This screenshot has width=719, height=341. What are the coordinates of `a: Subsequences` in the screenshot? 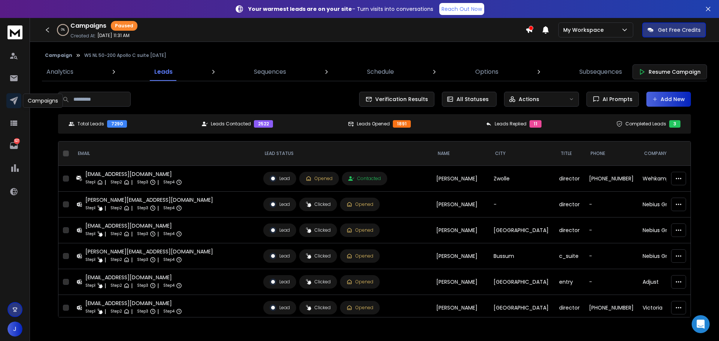 It's located at (600, 72).